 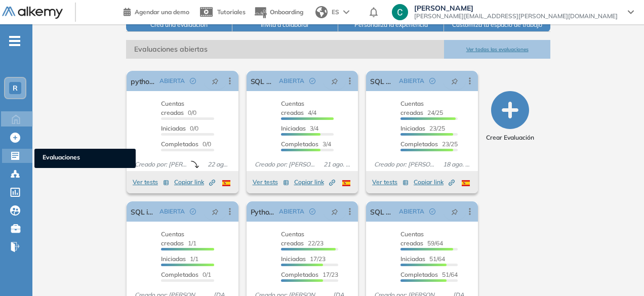 What do you see at coordinates (391, 25) in the screenshot?
I see `button: Personaliza la experiencia` at bounding box center [391, 25].